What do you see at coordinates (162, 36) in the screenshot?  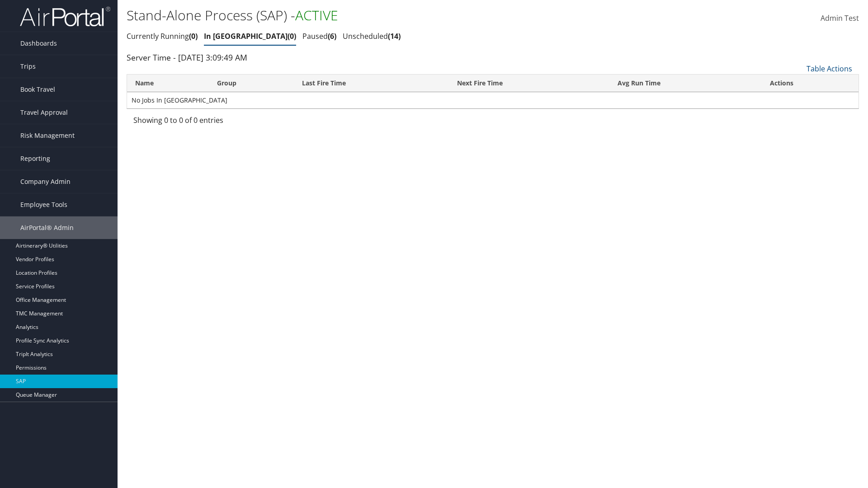 I see `a: Currently Running0` at bounding box center [162, 36].